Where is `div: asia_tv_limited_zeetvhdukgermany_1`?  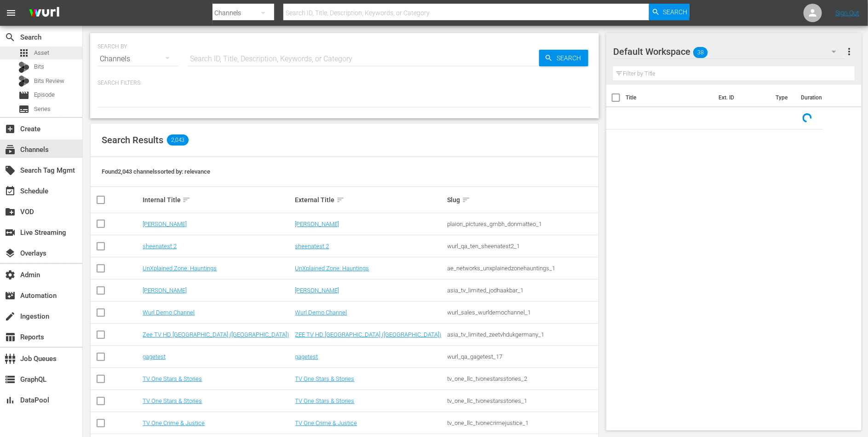 div: asia_tv_limited_zeetvhdukgermany_1 is located at coordinates (522, 335).